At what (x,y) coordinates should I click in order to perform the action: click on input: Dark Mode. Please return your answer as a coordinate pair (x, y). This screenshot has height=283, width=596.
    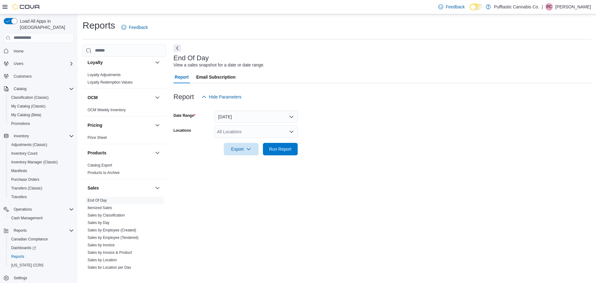
    Looking at the image, I should click on (476, 7).